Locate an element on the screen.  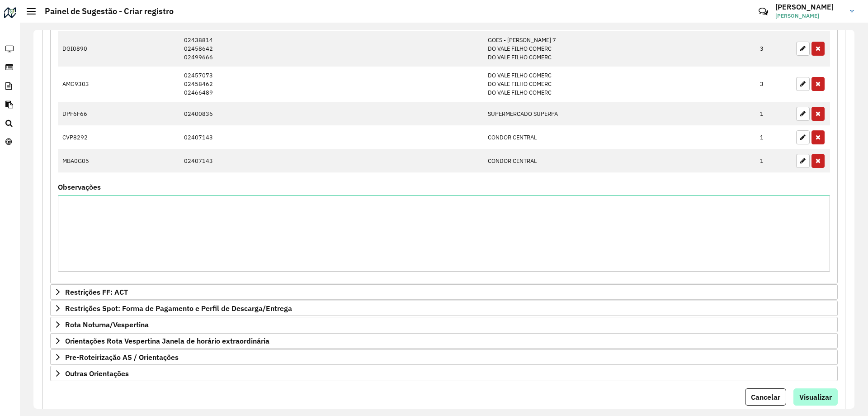
td: DGI0890 is located at coordinates (118, 49).